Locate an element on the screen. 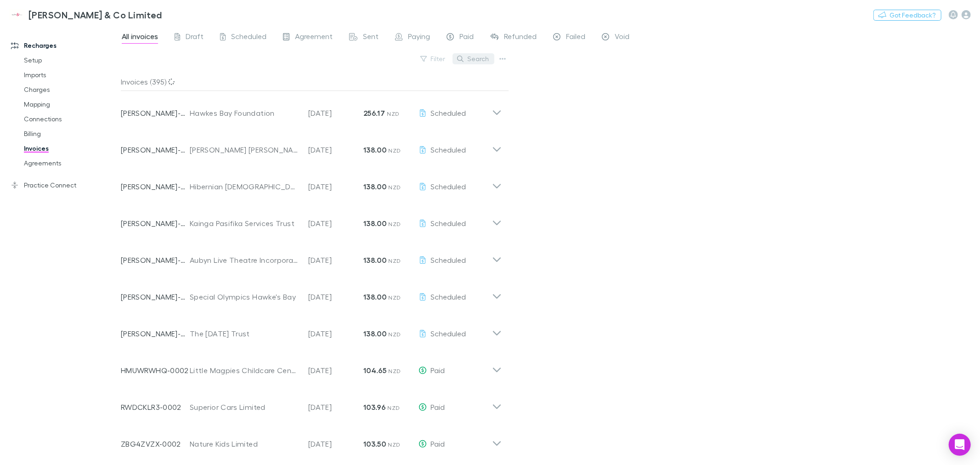  a: Imports is located at coordinates (70, 75).